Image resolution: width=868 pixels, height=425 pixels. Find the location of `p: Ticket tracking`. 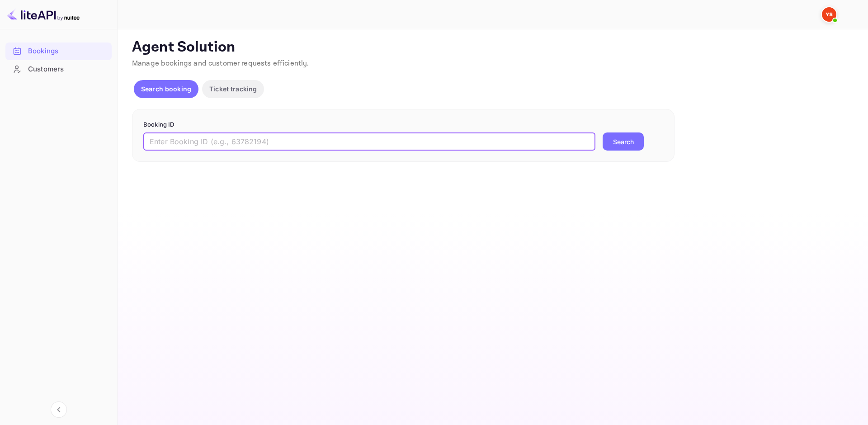

p: Ticket tracking is located at coordinates (233, 89).